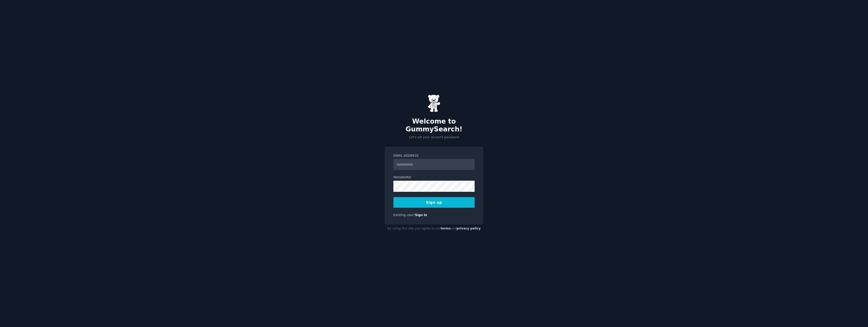 Image resolution: width=868 pixels, height=327 pixels. I want to click on a: privacy policy, so click(469, 228).